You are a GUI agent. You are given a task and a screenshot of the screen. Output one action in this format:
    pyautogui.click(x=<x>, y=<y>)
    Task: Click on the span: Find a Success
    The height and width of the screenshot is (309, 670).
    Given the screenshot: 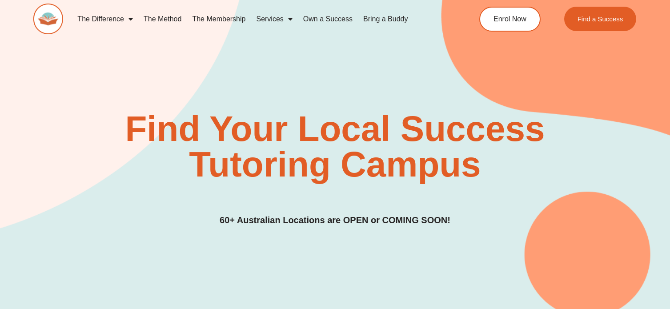 What is the action you would take?
    pyautogui.click(x=600, y=19)
    